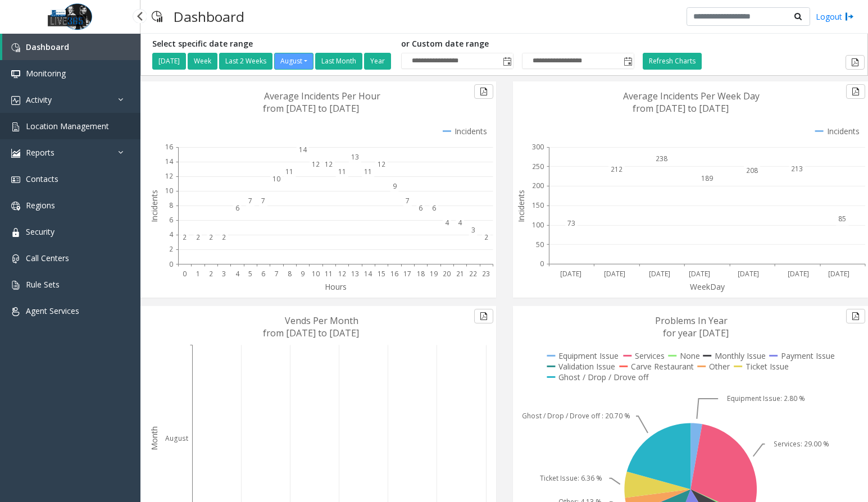 This screenshot has height=502, width=868. Describe the element at coordinates (473, 230) in the screenshot. I see `text: 3` at that location.